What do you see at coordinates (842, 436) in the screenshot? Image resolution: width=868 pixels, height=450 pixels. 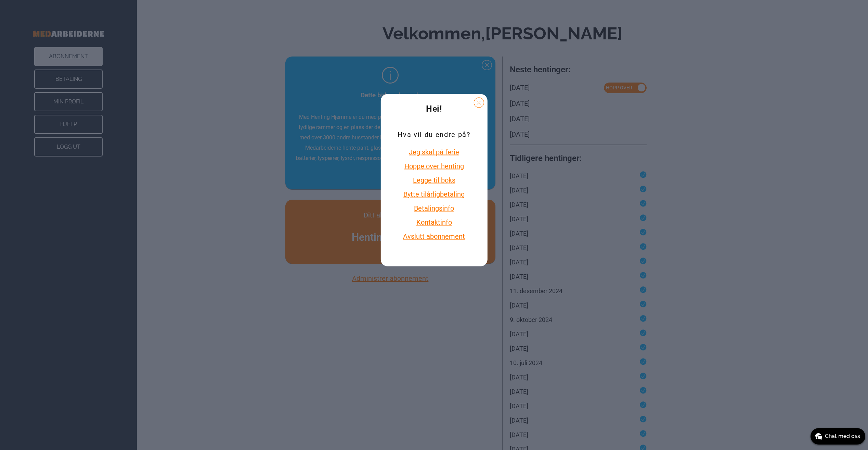 I see `span: Chat med oss` at bounding box center [842, 436].